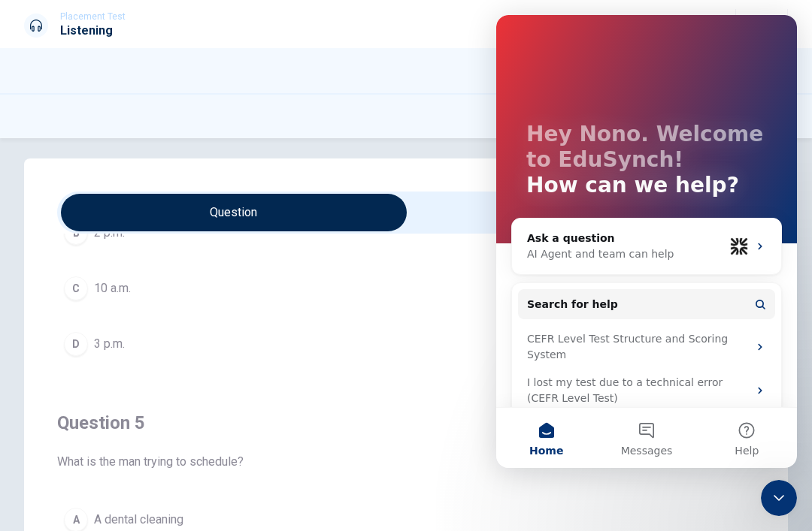  Describe the element at coordinates (406, 424) in the screenshot. I see `h4: Question 5` at that location.